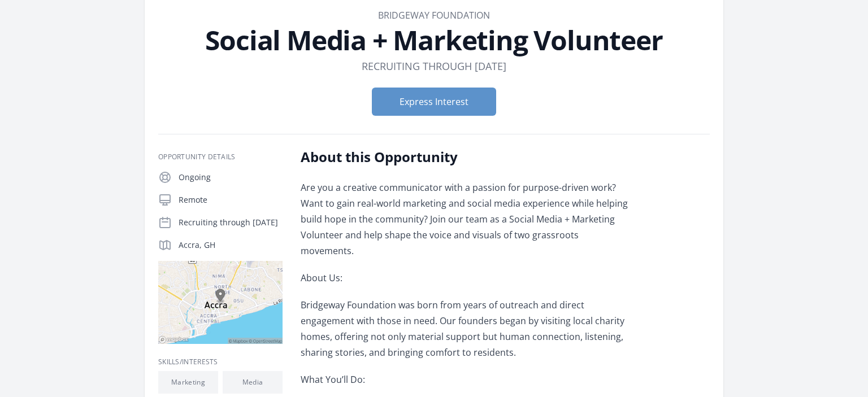 This screenshot has width=868, height=397. I want to click on a: Bridgeway Foundation, so click(434, 15).